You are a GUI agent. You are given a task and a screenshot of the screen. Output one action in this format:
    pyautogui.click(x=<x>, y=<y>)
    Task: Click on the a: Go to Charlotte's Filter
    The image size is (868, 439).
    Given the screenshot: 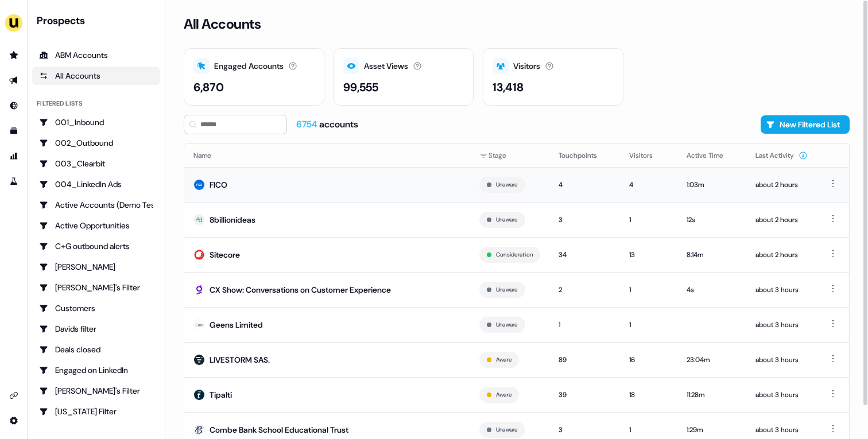 What is the action you would take?
    pyautogui.click(x=96, y=288)
    